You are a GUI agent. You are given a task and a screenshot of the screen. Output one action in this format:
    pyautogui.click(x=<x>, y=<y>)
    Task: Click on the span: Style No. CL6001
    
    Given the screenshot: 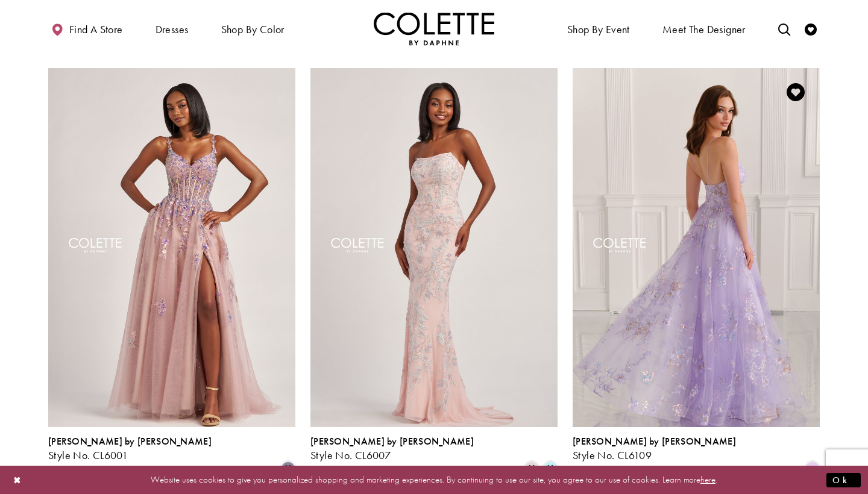 What is the action you would take?
    pyautogui.click(x=88, y=455)
    